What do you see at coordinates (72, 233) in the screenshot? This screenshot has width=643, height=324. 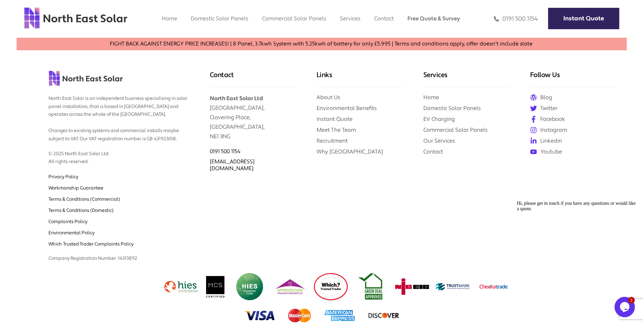 I see `a: Environmental Policy` at bounding box center [72, 233].